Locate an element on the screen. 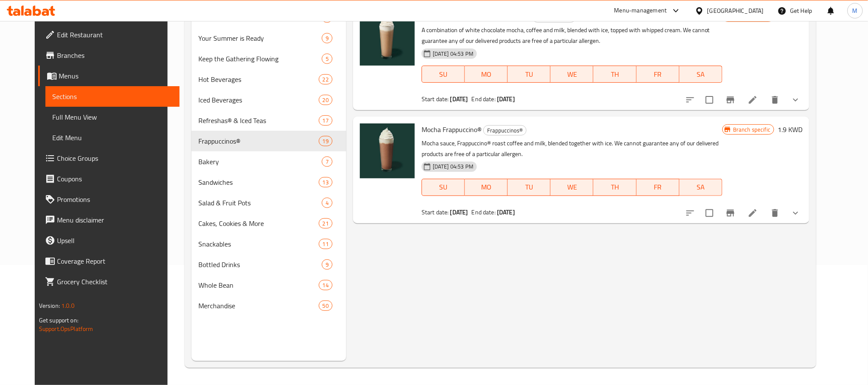 This screenshot has width=868, height=385. span: Whole Bean is located at coordinates (259, 285).